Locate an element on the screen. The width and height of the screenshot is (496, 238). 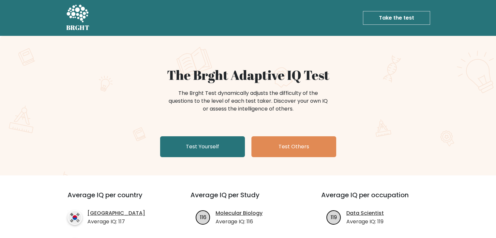
a: Take the test is located at coordinates (397, 18).